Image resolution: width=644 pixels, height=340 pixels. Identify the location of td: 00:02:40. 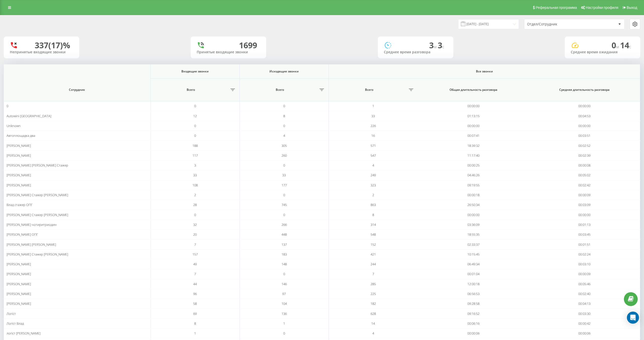
(585, 293).